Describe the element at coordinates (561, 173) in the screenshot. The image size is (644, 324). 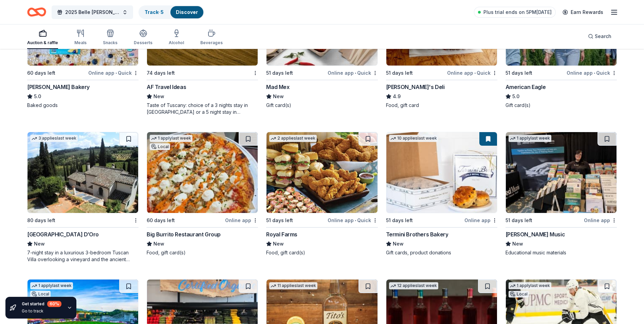
I see `img: Image for Alfred Music` at that location.